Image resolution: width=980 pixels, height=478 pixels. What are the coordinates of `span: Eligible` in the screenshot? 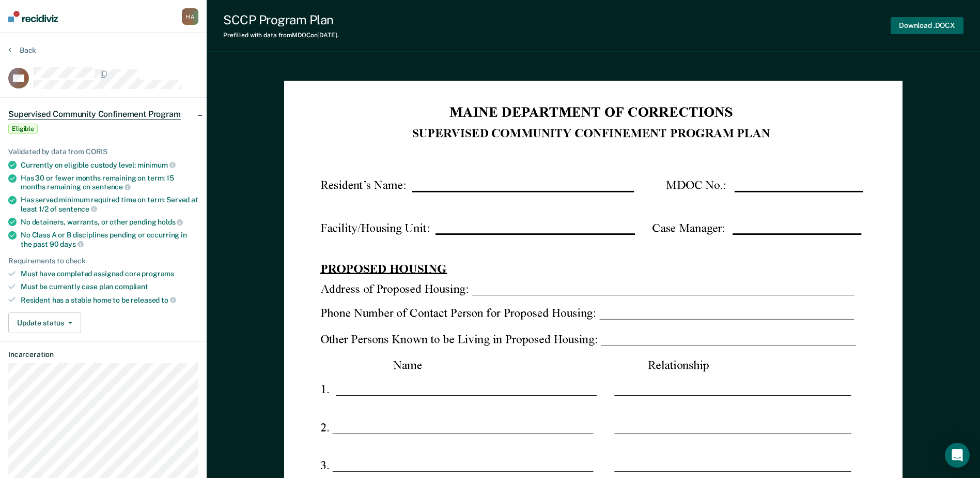 It's located at (22, 129).